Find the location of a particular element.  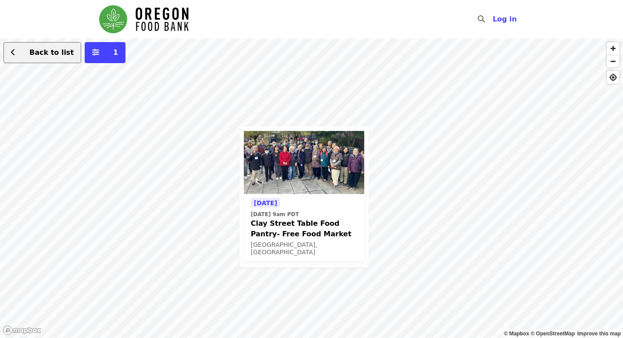

button: More filters (1 selected) is located at coordinates (105, 53).